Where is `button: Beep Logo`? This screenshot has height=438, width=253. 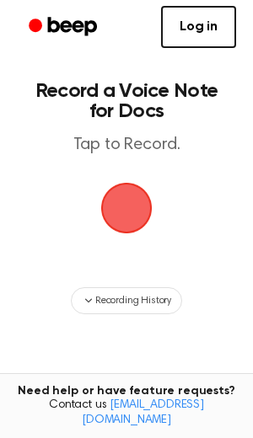 button: Beep Logo is located at coordinates (126, 208).